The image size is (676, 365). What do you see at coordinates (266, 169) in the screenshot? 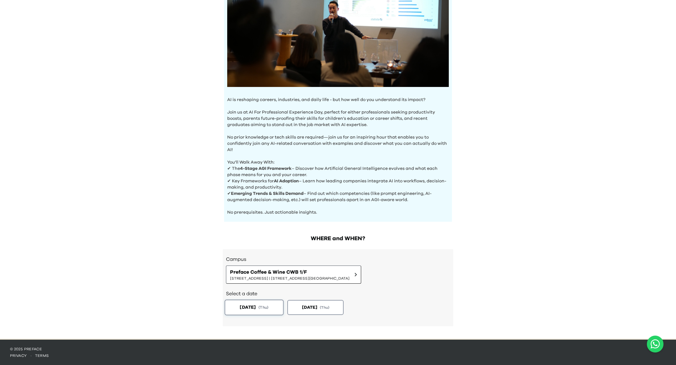
I see `b: 4-Stage AGI Framework` at bounding box center [266, 169].